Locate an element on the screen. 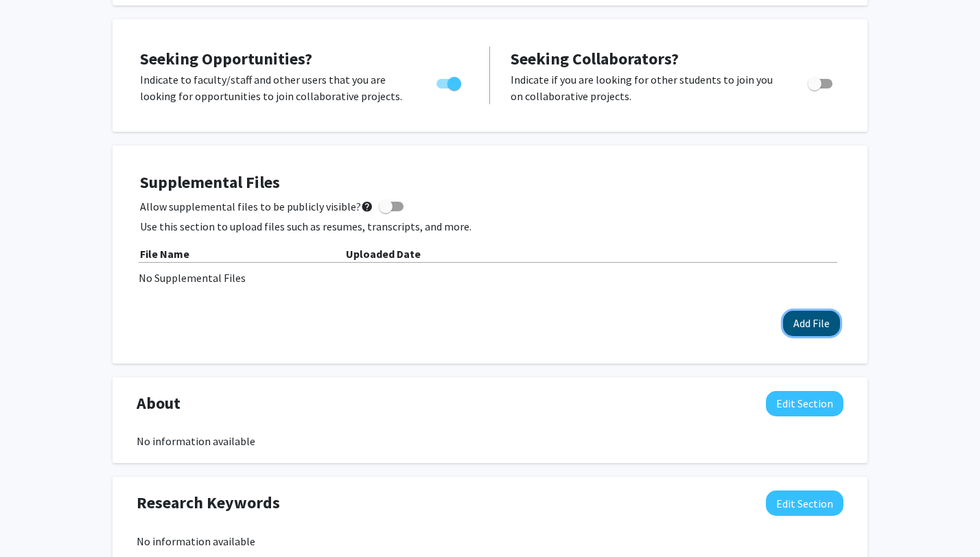  button: Edit About is located at coordinates (805, 404).